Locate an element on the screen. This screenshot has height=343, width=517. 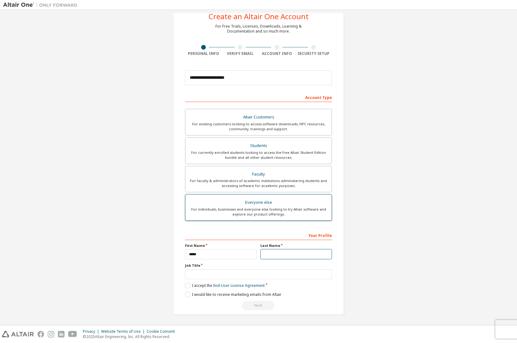
img: instagram.svg is located at coordinates (51, 334).